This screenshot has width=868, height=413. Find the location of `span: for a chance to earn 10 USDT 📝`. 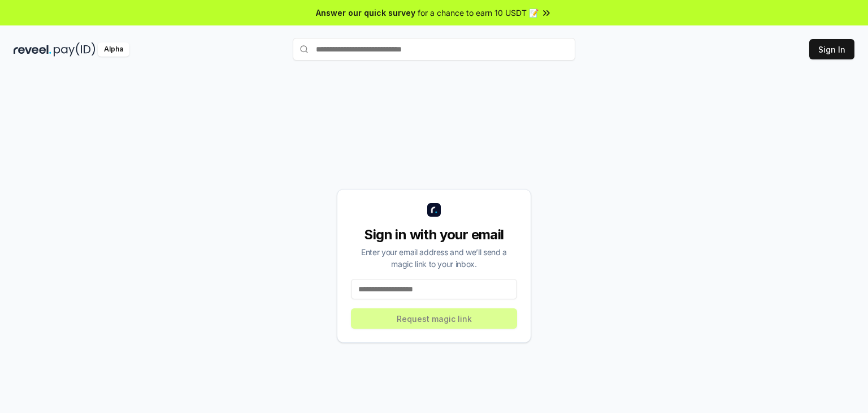

span: for a chance to earn 10 USDT 📝 is located at coordinates (478, 12).